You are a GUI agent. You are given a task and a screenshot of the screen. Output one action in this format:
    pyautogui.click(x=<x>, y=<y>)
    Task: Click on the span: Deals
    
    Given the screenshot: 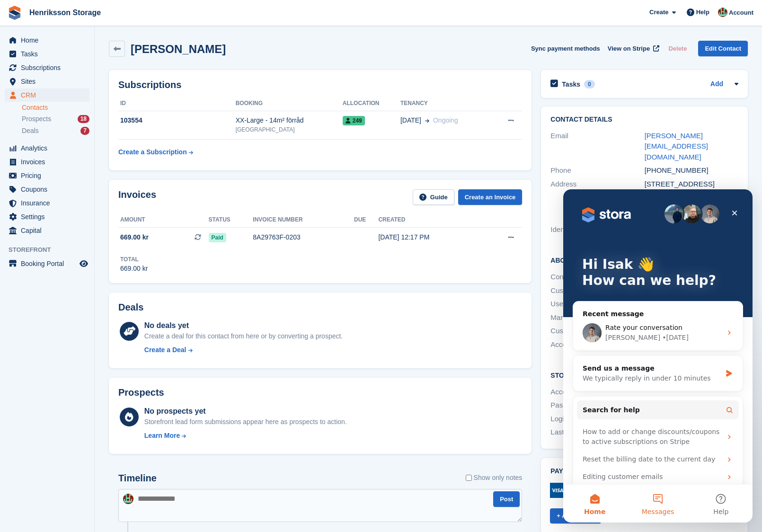 What is the action you would take?
    pyautogui.click(x=30, y=130)
    